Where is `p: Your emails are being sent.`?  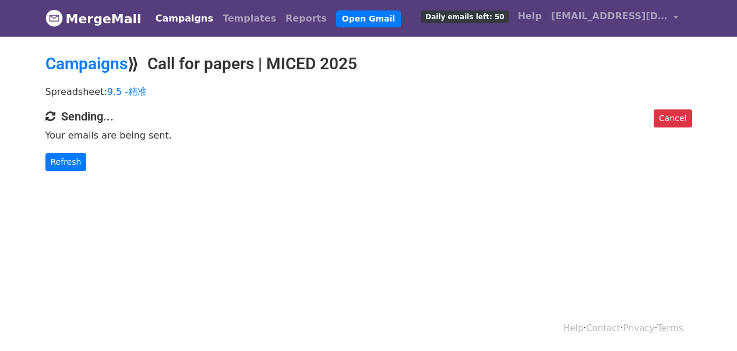
p: Your emails are being sent. is located at coordinates (369, 135).